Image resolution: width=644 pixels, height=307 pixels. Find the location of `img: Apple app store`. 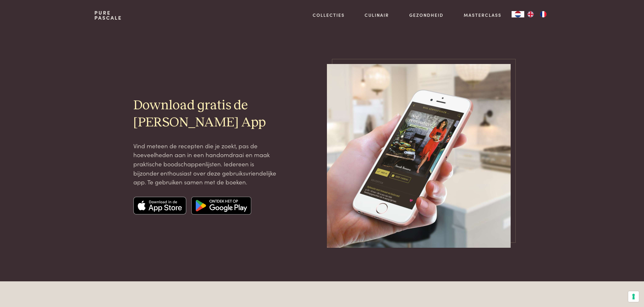

img: Apple app store is located at coordinates (160, 206).